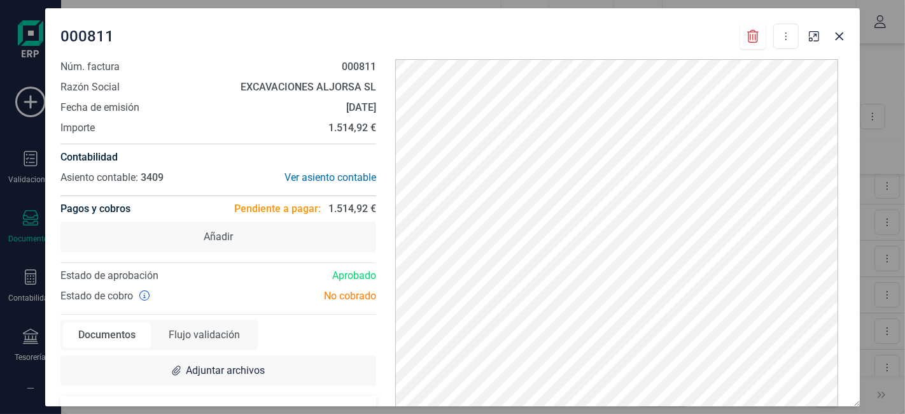 The image size is (905, 414). I want to click on div: Adjuntar archivos, so click(218, 370).